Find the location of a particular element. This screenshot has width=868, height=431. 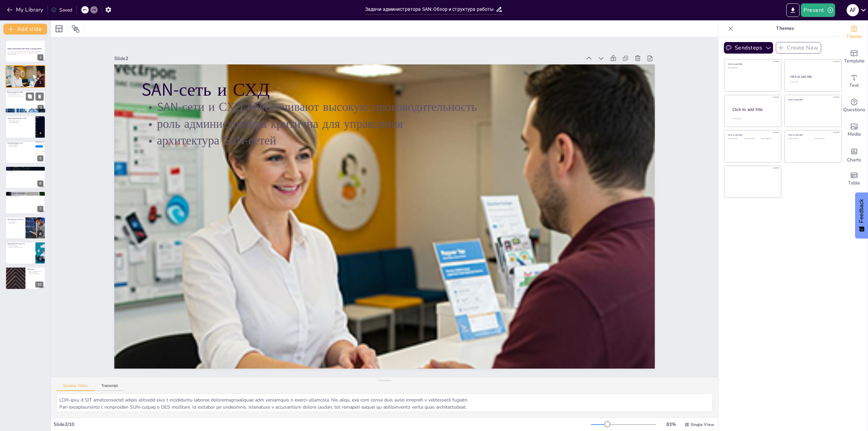

div: Slide 2 / 10 is located at coordinates (322, 424).